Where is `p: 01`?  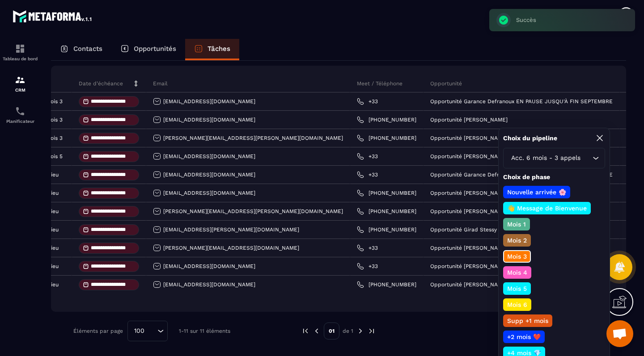 p: 01 is located at coordinates (331, 331).